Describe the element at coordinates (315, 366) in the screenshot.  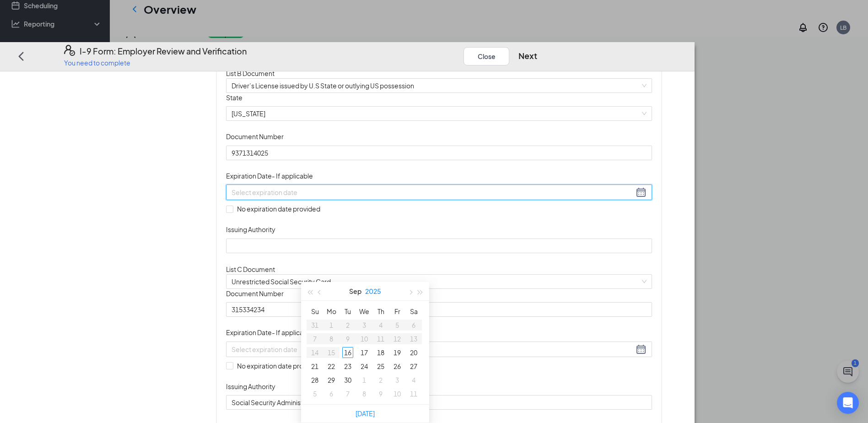
I see `td: 2025-09-21` at that location.